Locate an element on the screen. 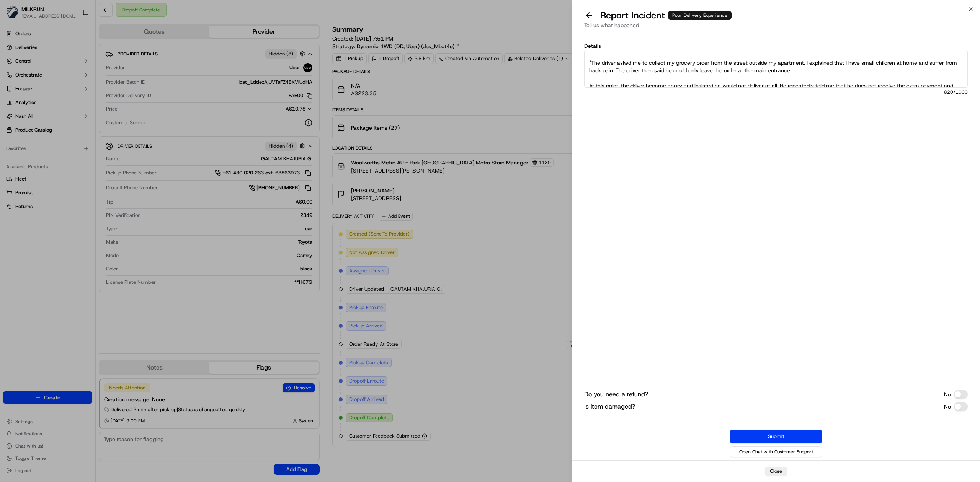 This screenshot has height=482, width=980. button: Open Chat with Customer Support is located at coordinates (776, 452).